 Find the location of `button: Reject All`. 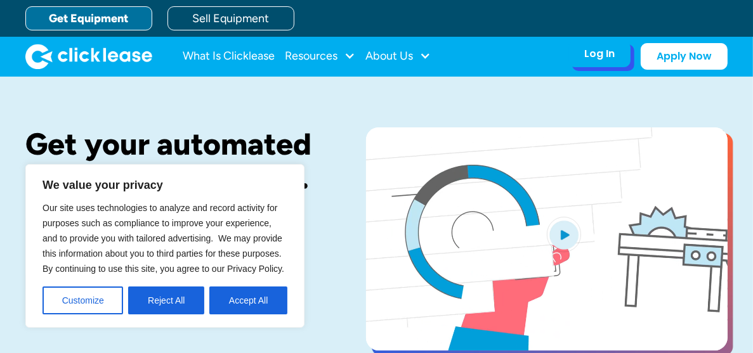

button: Reject All is located at coordinates (166, 301).